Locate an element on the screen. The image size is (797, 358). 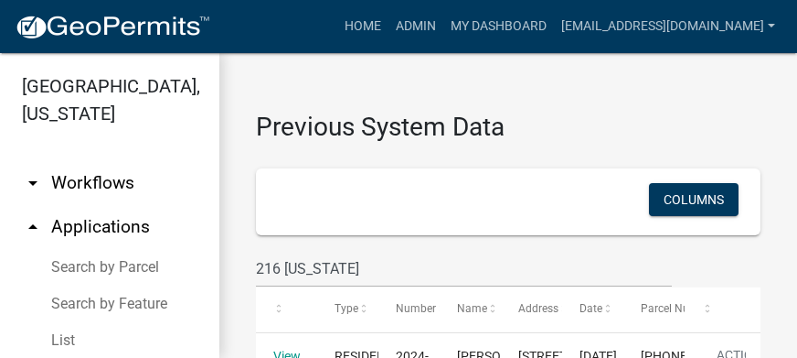
a: Home is located at coordinates (363, 27).